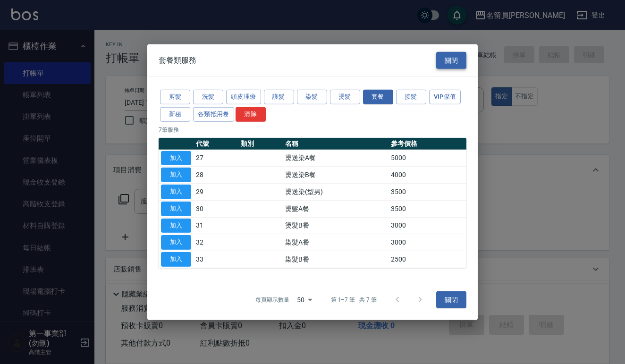 The image size is (625, 364). Describe the element at coordinates (345, 97) in the screenshot. I see `button: 燙髮` at that location.